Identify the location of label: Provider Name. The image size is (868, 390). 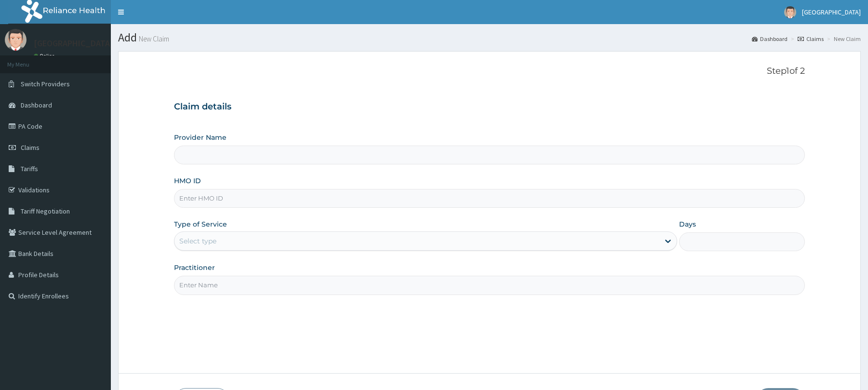
(200, 137).